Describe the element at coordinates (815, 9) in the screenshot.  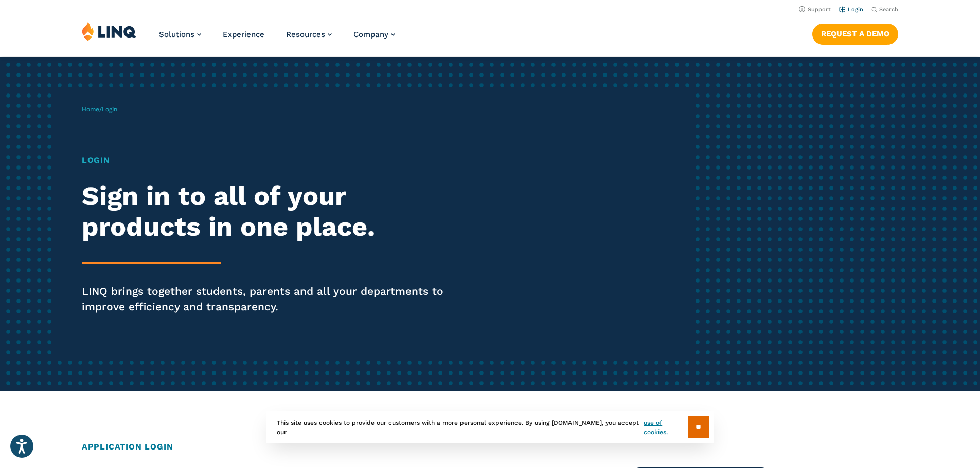
I see `a: Support` at that location.